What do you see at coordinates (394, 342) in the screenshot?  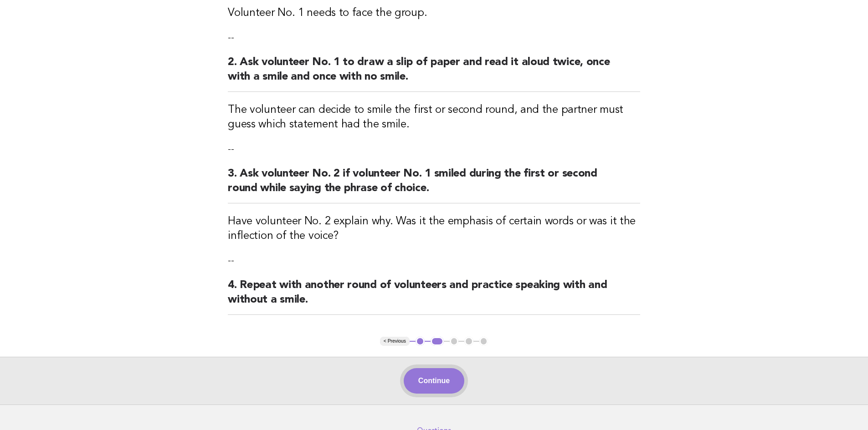 I see `button: < Previous` at bounding box center [394, 342].